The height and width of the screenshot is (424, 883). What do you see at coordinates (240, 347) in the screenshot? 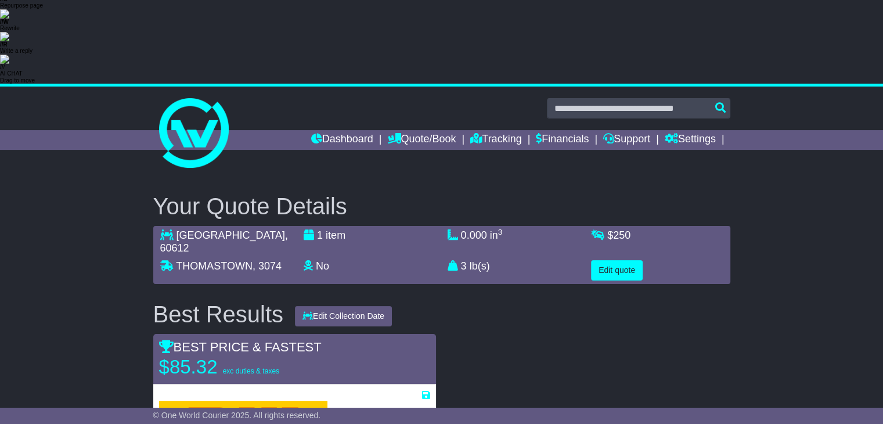
I see `span: BEST PRICE & FASTEST` at bounding box center [240, 347].